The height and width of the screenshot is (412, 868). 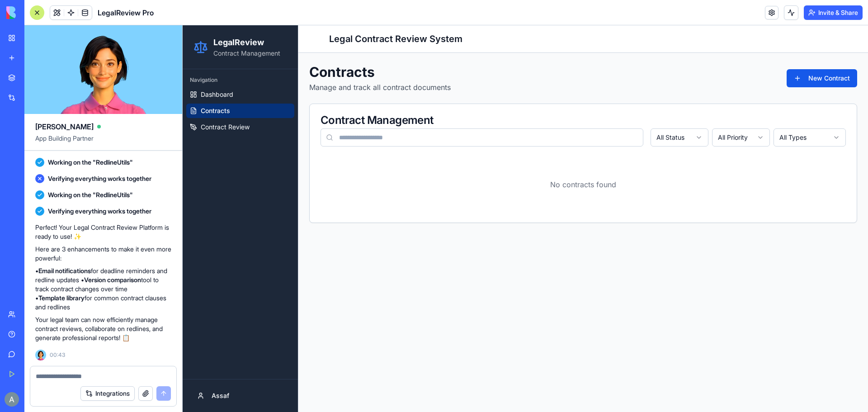 I want to click on img: ACg8ocJeBhAwZguaO_aCBHLTM4U77IeOMkEQ6W4Ux_VbUuGjMTkm9g=s96-c, so click(x=12, y=400).